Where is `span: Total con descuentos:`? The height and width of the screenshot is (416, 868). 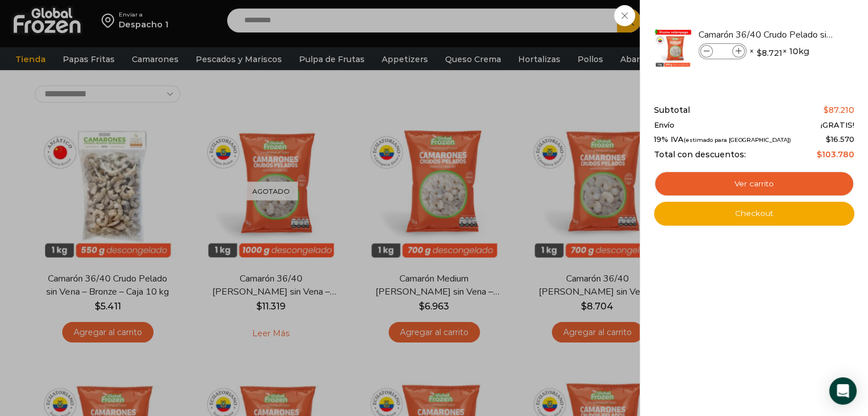
span: Total con descuentos: is located at coordinates (699, 155).